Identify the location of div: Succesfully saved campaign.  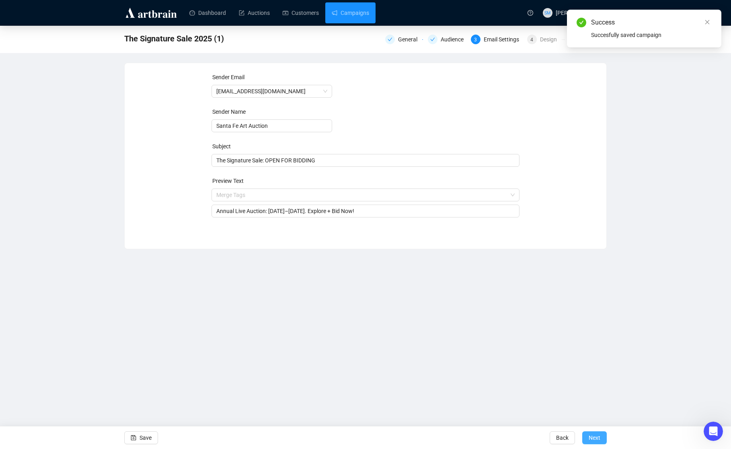
(652, 35).